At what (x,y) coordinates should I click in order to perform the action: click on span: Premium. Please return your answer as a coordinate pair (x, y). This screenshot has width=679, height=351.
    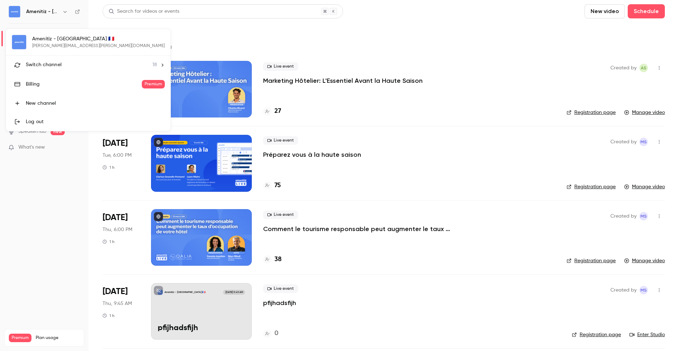
    Looking at the image, I should click on (153, 84).